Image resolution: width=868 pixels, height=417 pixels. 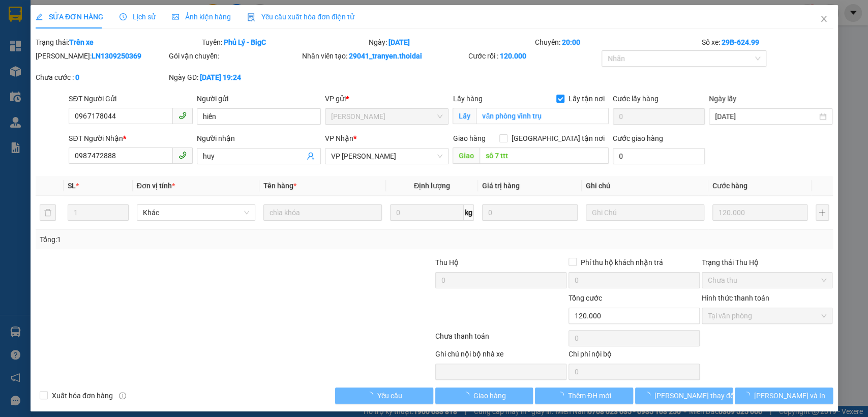 I want to click on b: Phủ Lý - BigC, so click(x=245, y=42).